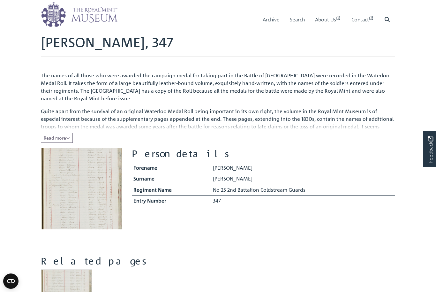 The width and height of the screenshot is (436, 292). What do you see at coordinates (215, 87) in the screenshot?
I see `span: The names of all those who were awarded the campaign medal for taking part in the Battle of [GEOG...` at bounding box center [215, 87].